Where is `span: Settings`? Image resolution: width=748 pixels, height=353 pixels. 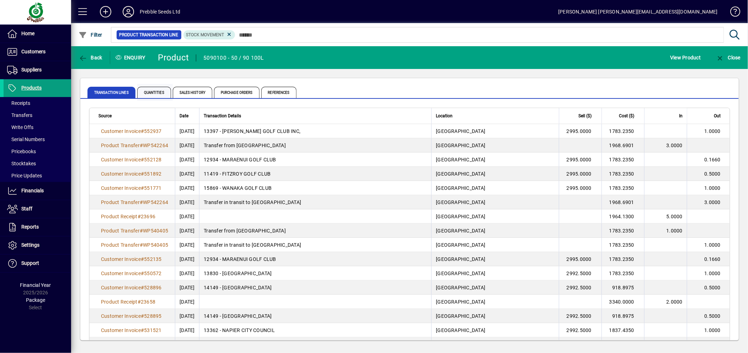
span: Settings is located at coordinates (30, 245).